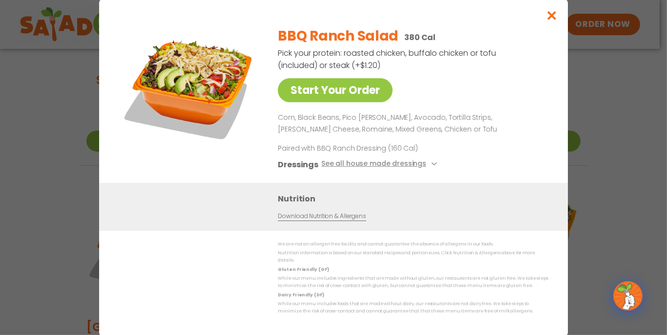 The height and width of the screenshot is (335, 667). What do you see at coordinates (413, 307) in the screenshot?
I see `p: While our menu includes foods that are made without dairy, our restaurants are not dairy free. We...` at bounding box center [413, 307].